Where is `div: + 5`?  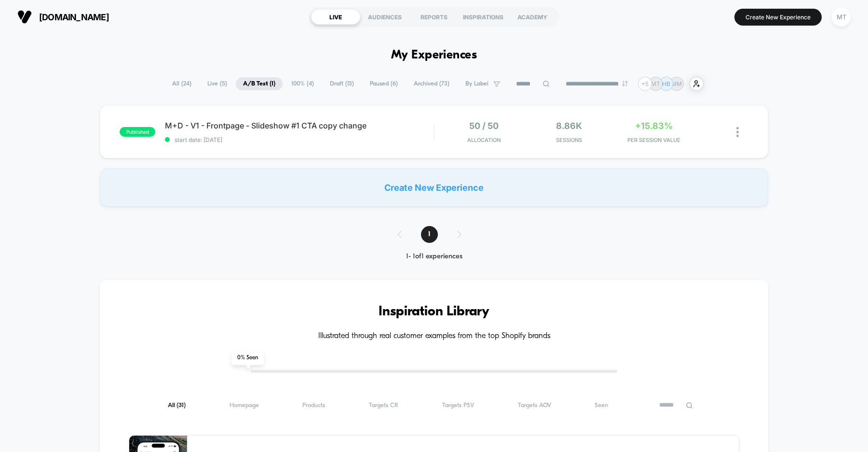 div: + 5 is located at coordinates (645, 84).